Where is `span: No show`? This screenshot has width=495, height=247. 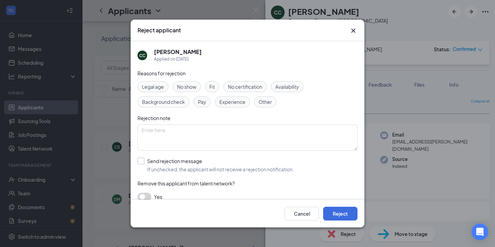
span: No show is located at coordinates (187, 87).